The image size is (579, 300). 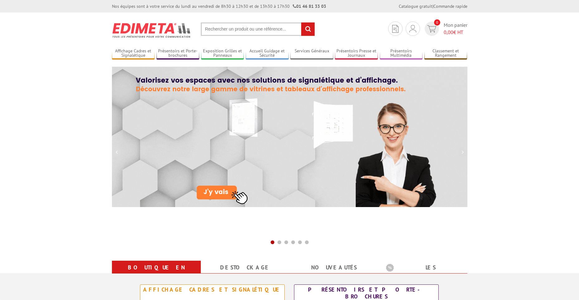 I want to click on span: 0,00, so click(x=448, y=32).